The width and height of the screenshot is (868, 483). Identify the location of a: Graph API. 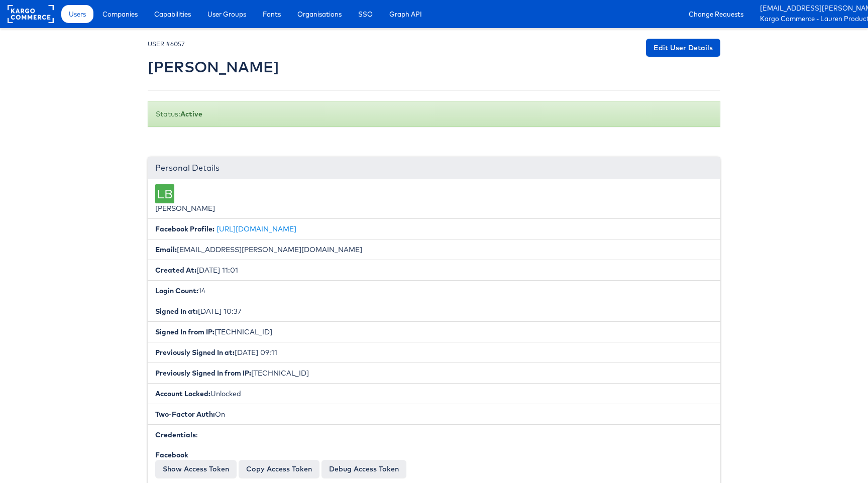
(405, 14).